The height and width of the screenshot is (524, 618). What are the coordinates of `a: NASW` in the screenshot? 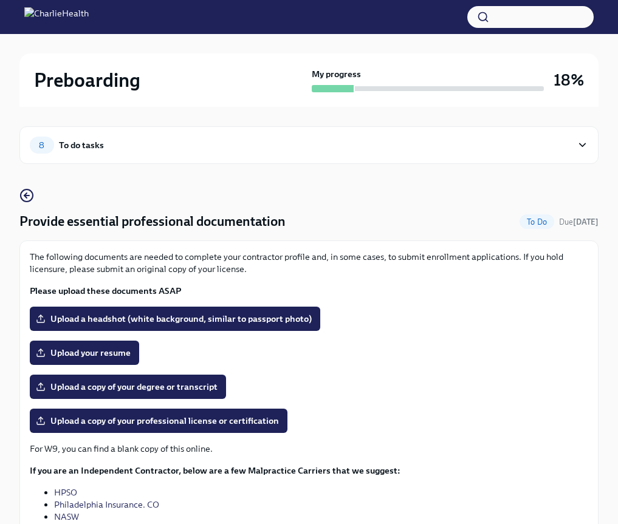 It's located at (66, 517).